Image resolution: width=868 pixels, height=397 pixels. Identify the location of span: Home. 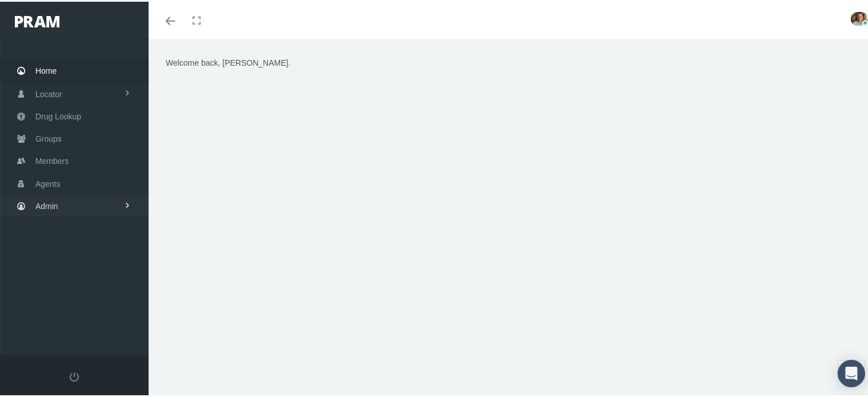
(46, 69).